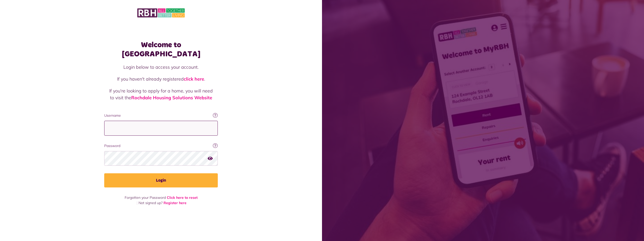 Image resolution: width=644 pixels, height=241 pixels. I want to click on a: Click here to reset, so click(182, 197).